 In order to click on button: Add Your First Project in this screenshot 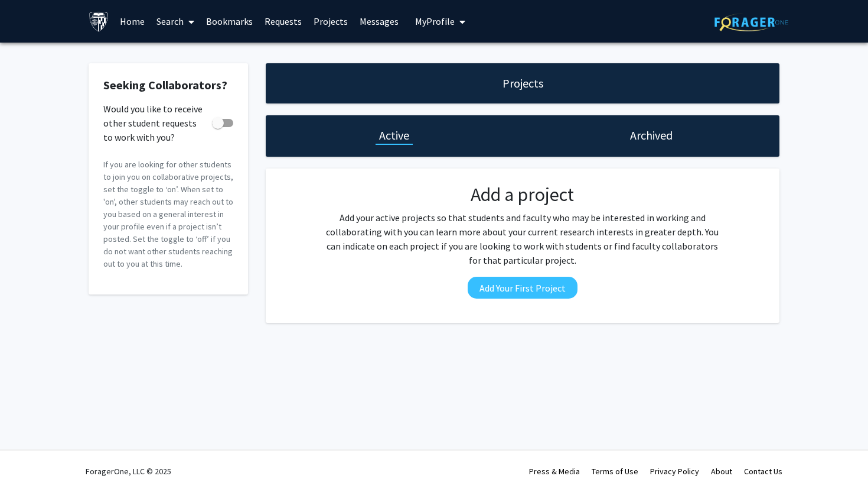, I will do `click(523, 288)`.